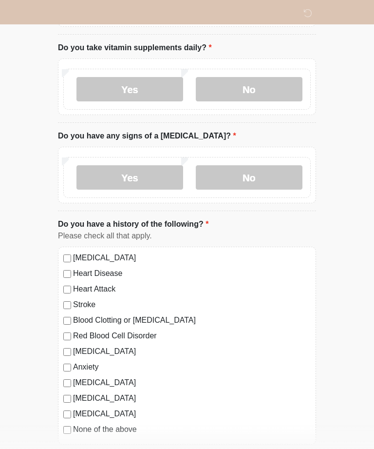 The height and width of the screenshot is (449, 374). I want to click on label: Stroke, so click(192, 305).